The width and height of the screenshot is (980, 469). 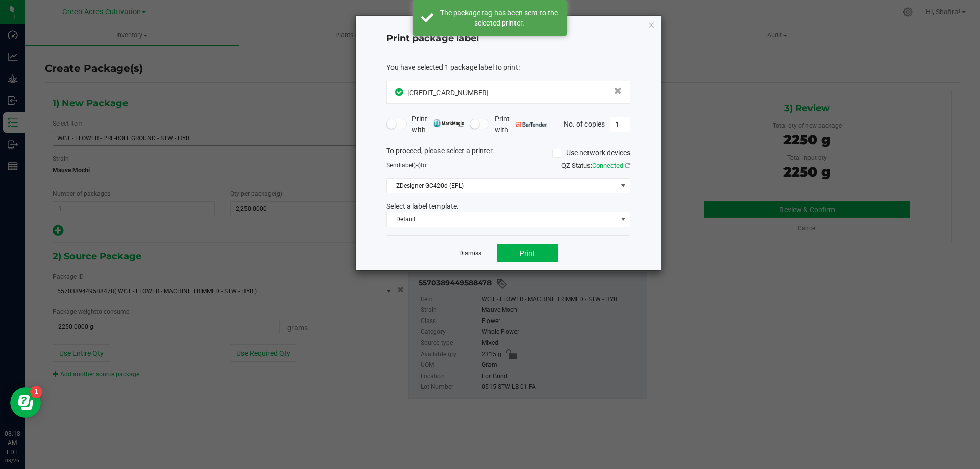 I want to click on span: label(s), so click(x=411, y=165).